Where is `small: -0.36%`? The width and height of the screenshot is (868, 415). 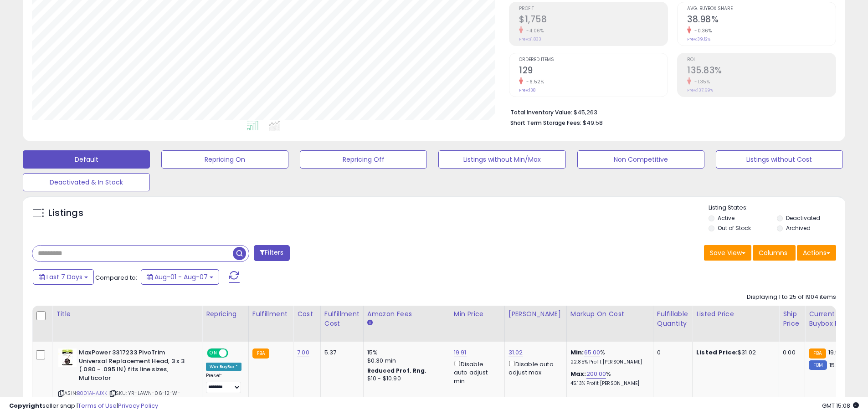 small: -0.36% is located at coordinates (701, 30).